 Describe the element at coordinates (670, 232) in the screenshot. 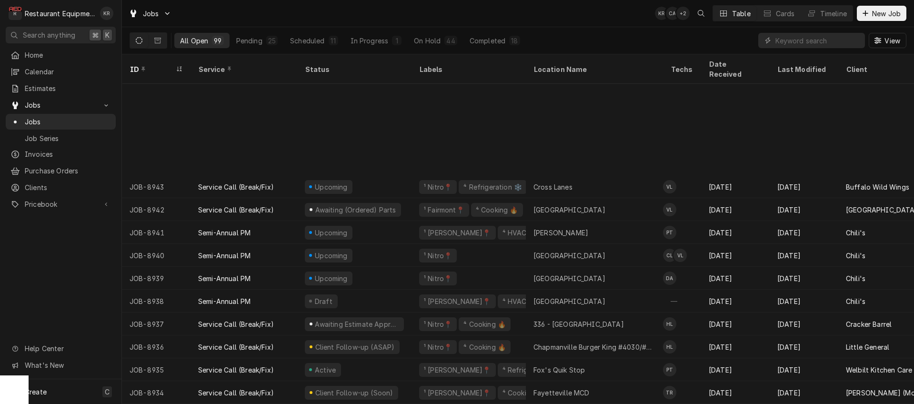

I see `div: PT` at that location.